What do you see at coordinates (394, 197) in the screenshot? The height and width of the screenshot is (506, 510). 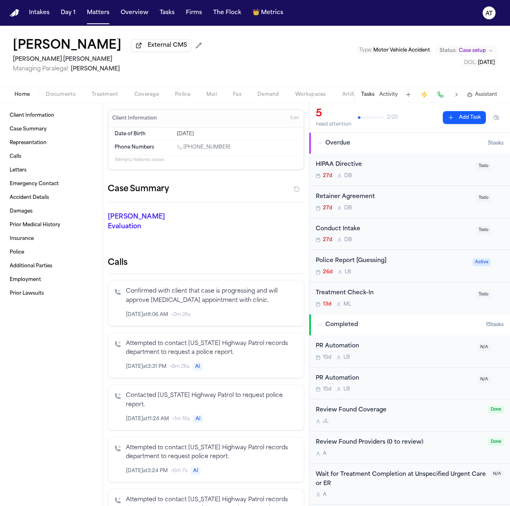 I see `div: Retainer Agreement` at bounding box center [394, 197].